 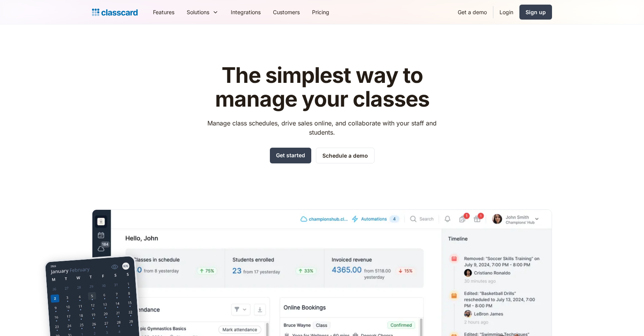 What do you see at coordinates (164, 12) in the screenshot?
I see `a: Features` at bounding box center [164, 12].